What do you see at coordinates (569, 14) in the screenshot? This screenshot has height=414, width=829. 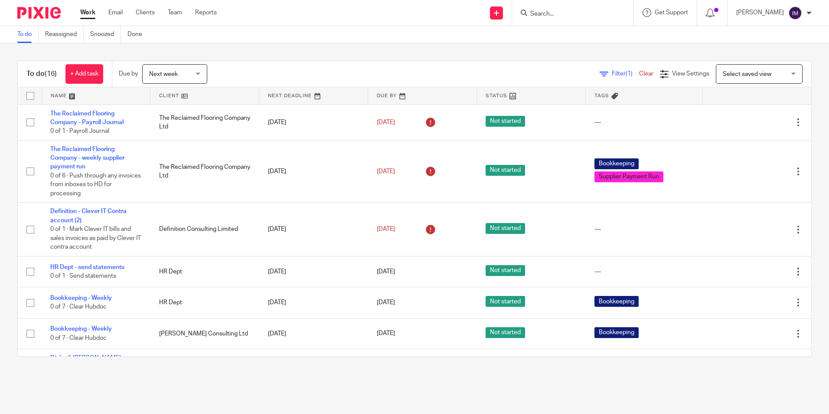 I see `input: Search` at bounding box center [569, 14].